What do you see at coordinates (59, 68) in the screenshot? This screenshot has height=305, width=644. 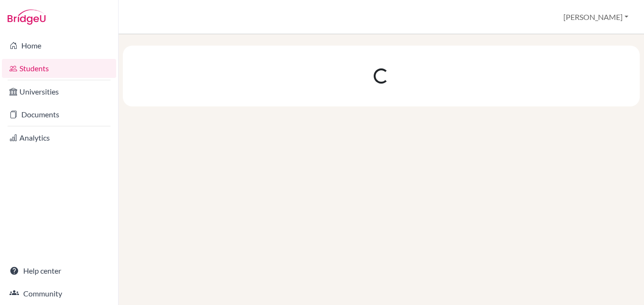 I see `a: Students` at bounding box center [59, 68].